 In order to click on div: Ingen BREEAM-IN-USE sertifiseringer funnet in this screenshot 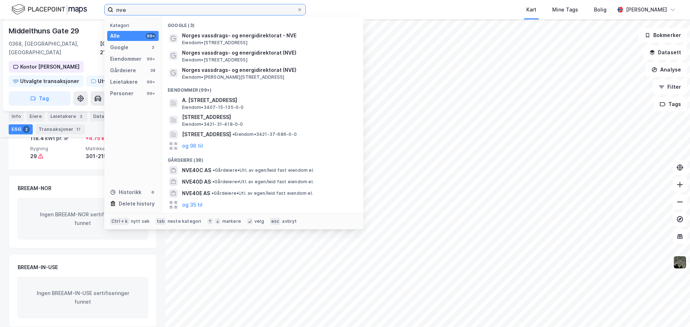, I will do `click(83, 298)`.